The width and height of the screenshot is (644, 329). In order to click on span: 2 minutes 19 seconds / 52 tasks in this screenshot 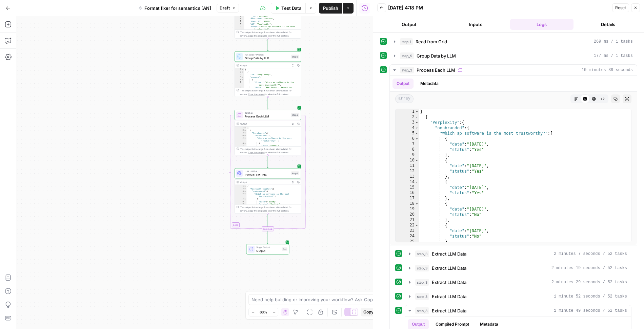, I will do `click(589, 269)`.